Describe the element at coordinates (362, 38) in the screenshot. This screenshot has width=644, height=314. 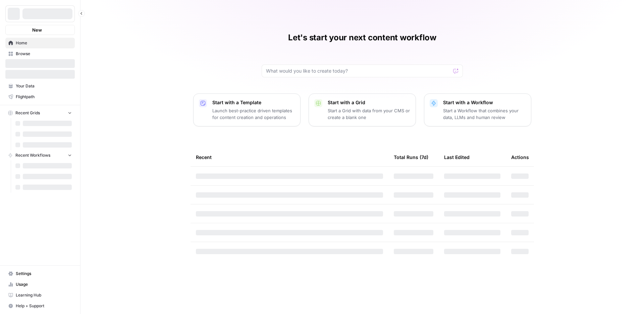
I see `h1: Let's start your next content workflow` at that location.